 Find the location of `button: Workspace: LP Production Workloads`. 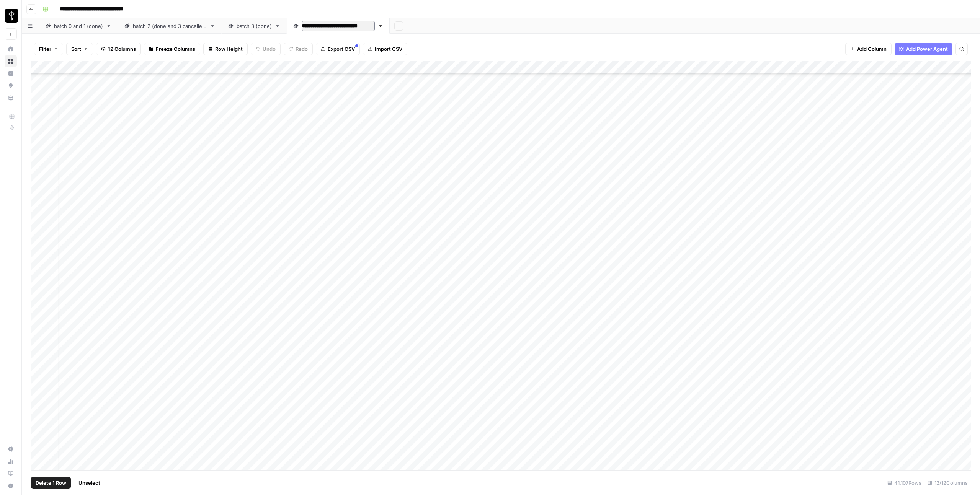

button: Workspace: LP Production Workloads is located at coordinates (11, 16).